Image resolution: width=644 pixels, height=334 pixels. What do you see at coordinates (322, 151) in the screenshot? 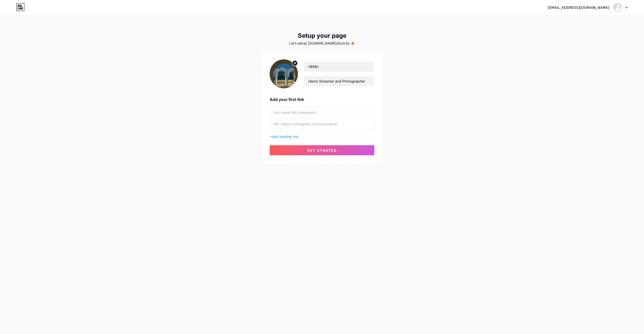
I see `span: get started` at bounding box center [322, 151].